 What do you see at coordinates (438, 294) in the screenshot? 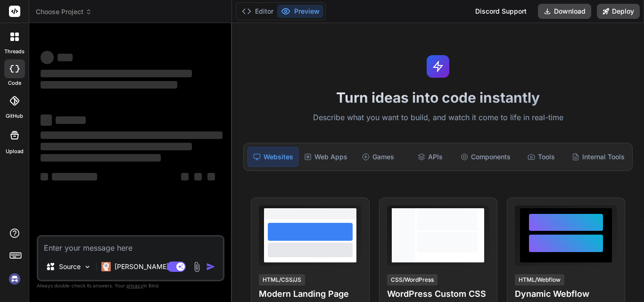
I see `h4: WordPress Custom CSS` at bounding box center [438, 294].